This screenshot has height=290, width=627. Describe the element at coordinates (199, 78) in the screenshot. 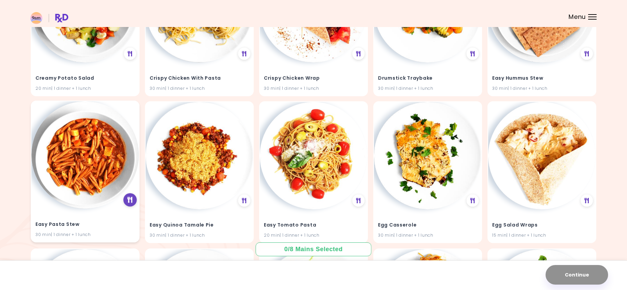

I see `h4: Crispy Chicken With Pasta` at that location.